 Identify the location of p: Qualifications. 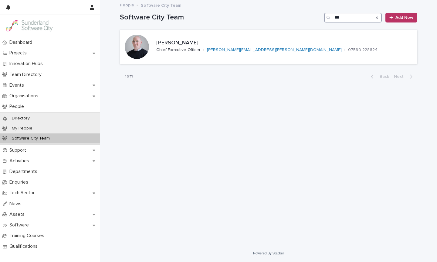
(25, 246).